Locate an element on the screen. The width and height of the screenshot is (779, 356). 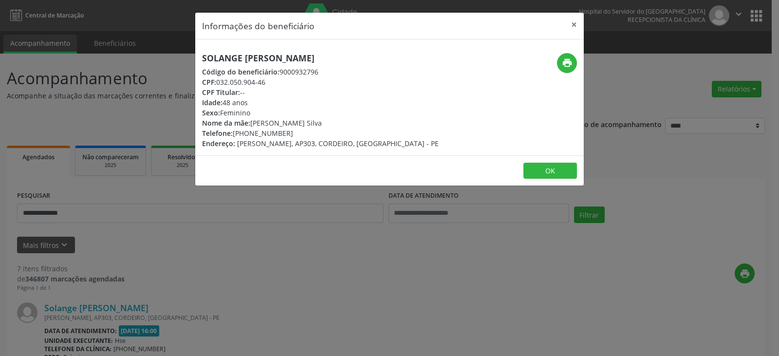
i: print is located at coordinates (567, 63).